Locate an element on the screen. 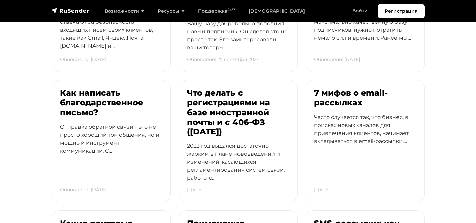 The image size is (476, 223). img: RuSender is located at coordinates (70, 11).